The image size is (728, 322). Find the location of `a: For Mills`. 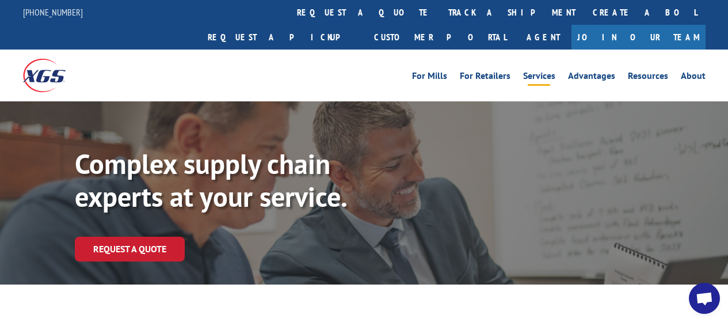

a: For Mills is located at coordinates (429, 78).